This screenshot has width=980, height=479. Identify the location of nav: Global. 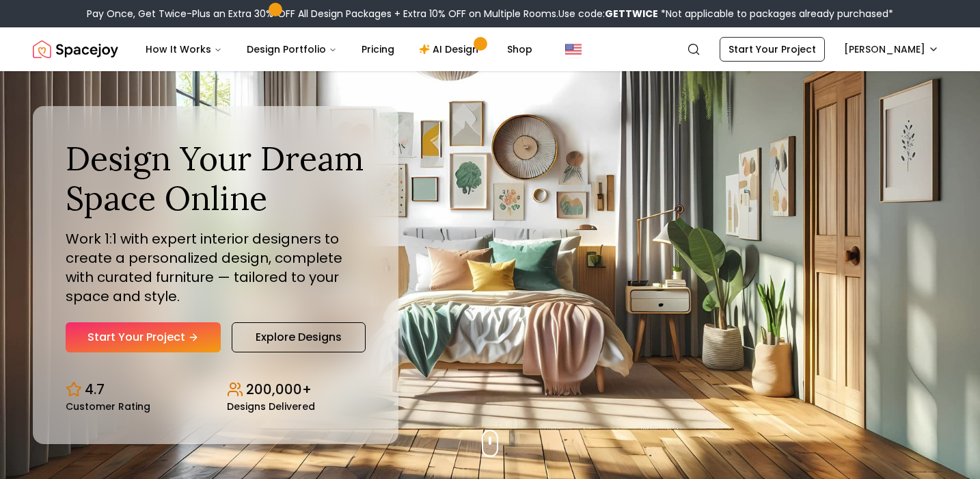
(490, 49).